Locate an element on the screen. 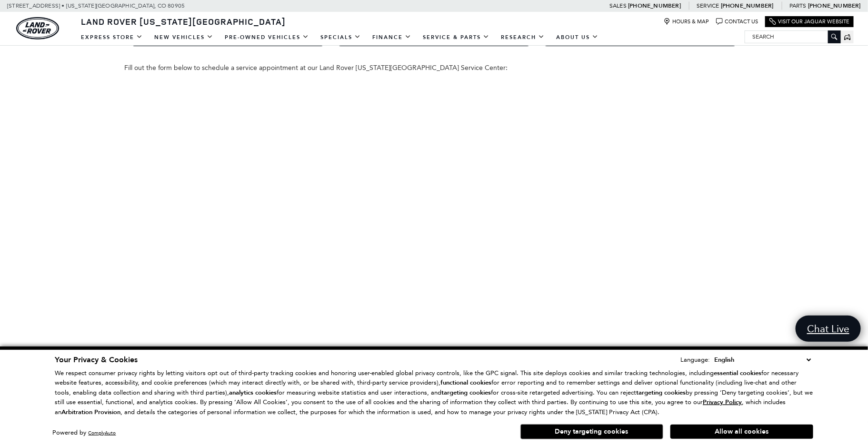  span: Service is located at coordinates (708, 5).